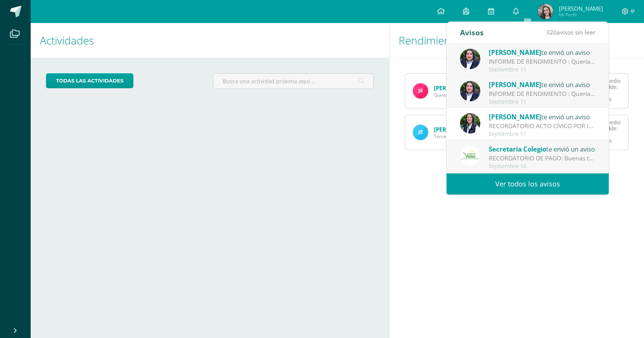 This screenshot has width=644, height=338. Describe the element at coordinates (581, 14) in the screenshot. I see `span: Mi Perfil` at that location.